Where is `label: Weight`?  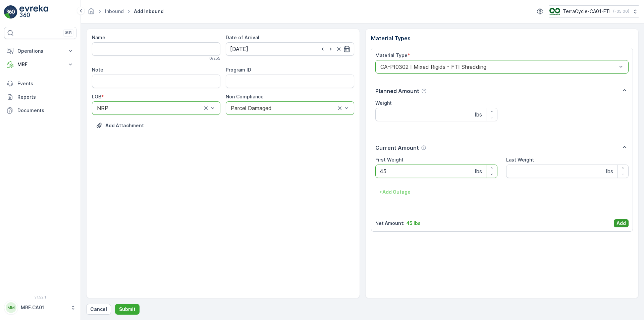 label: Weight is located at coordinates (384, 102).